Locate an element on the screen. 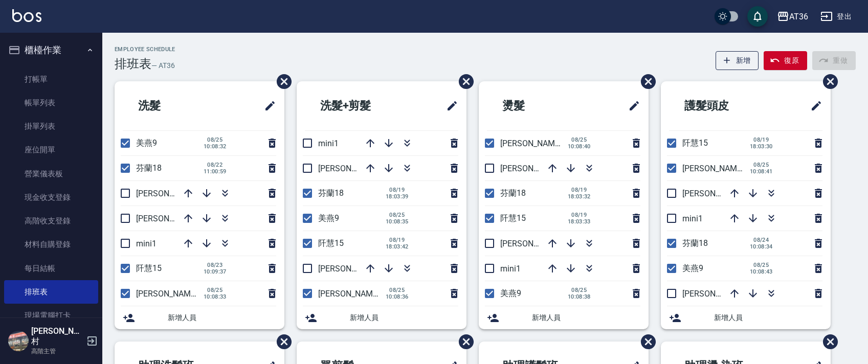 The width and height of the screenshot is (868, 364). span: 10:08:32 is located at coordinates (214, 146).